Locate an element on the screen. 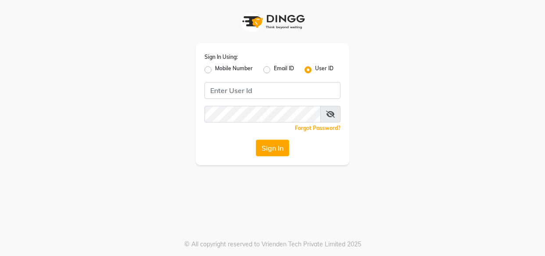 The width and height of the screenshot is (545, 256). label: Mobile Number is located at coordinates (234, 70).